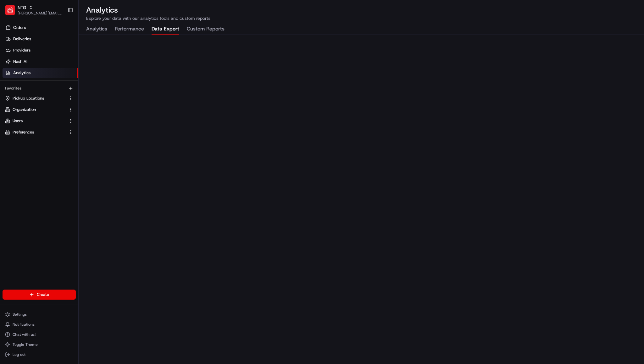 This screenshot has width=644, height=364. What do you see at coordinates (24, 110) in the screenshot?
I see `span: Organization` at bounding box center [24, 110].